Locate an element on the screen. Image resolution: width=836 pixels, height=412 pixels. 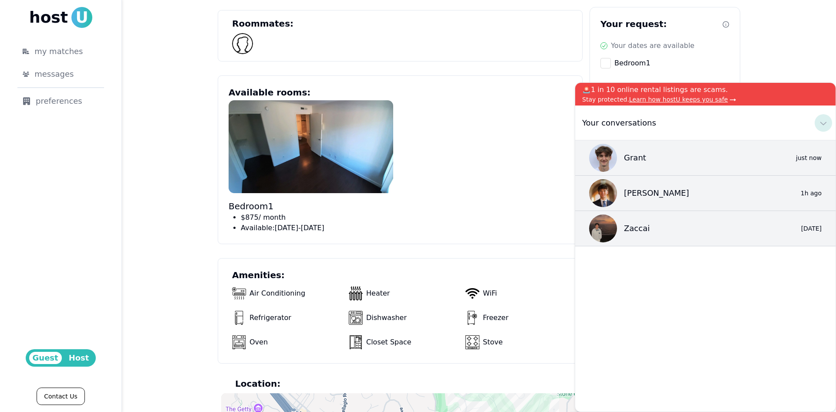
h3: Amenities: is located at coordinates (406, 276).